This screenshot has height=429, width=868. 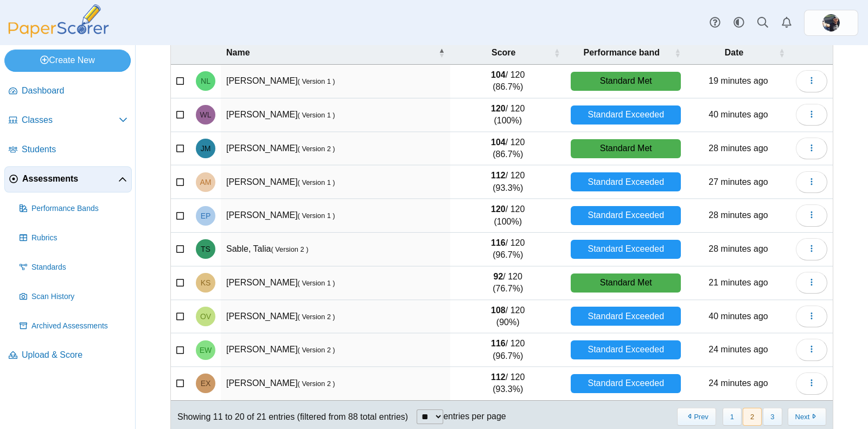 I want to click on span: Evan Woodring, so click(x=206, y=350).